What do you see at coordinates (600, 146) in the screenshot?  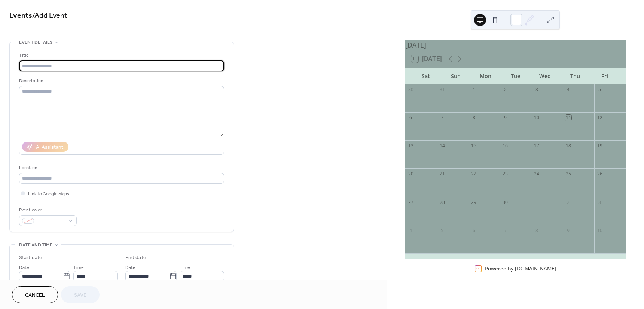 I see `div: 19` at bounding box center [600, 146].